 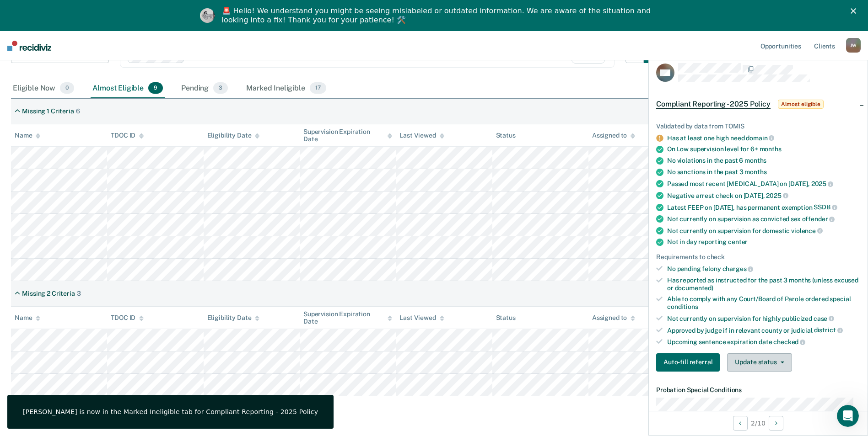 I want to click on div: 🚨 Hello! We understand you might be seeing mislabeled or outdated information. We are aware of th..., so click(x=438, y=16).